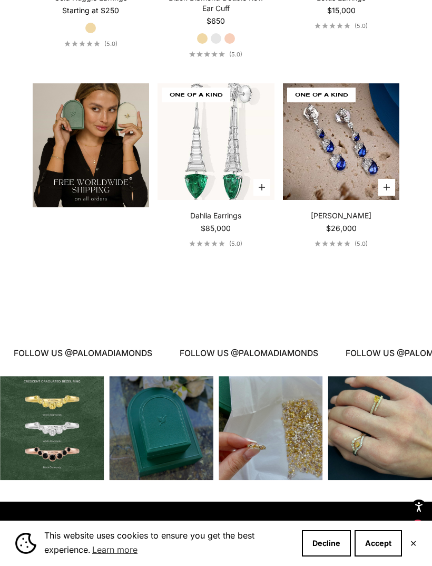 This screenshot has height=566, width=432. Describe the element at coordinates (342, 228) in the screenshot. I see `sale-price: $26,000` at that location.